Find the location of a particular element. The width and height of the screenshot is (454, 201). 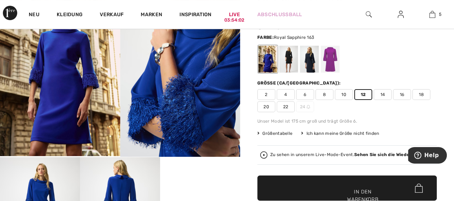

font: Unser Model ist 175 cm groß und trägt Größe 6. is located at coordinates (307, 121).